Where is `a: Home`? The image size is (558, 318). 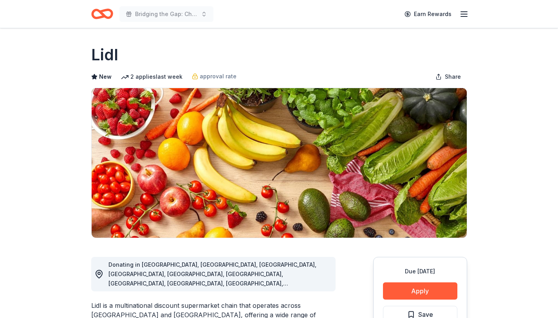
a: Home is located at coordinates (102, 14).